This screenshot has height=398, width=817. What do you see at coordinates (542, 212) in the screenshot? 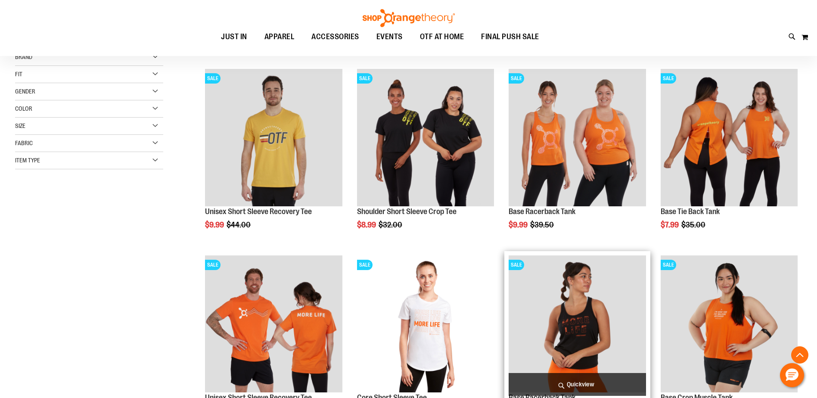
I see `a: Base Racerback Tank` at bounding box center [542, 212].